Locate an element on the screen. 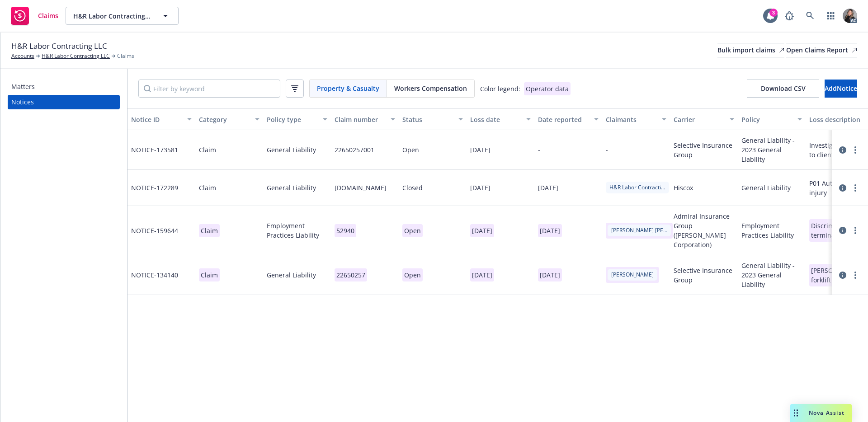 The height and width of the screenshot is (422, 868). span: NOTICE- 159644 is located at coordinates (155, 230).